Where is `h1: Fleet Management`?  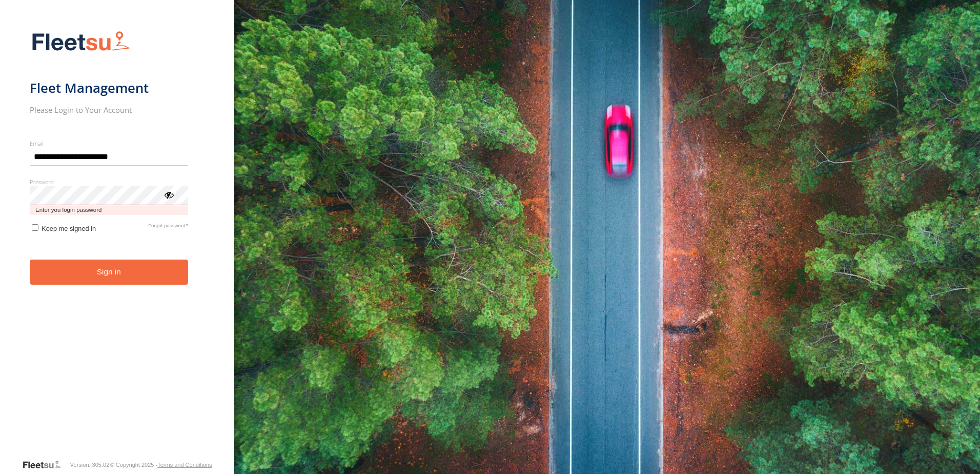 h1: Fleet Management is located at coordinates (108, 88).